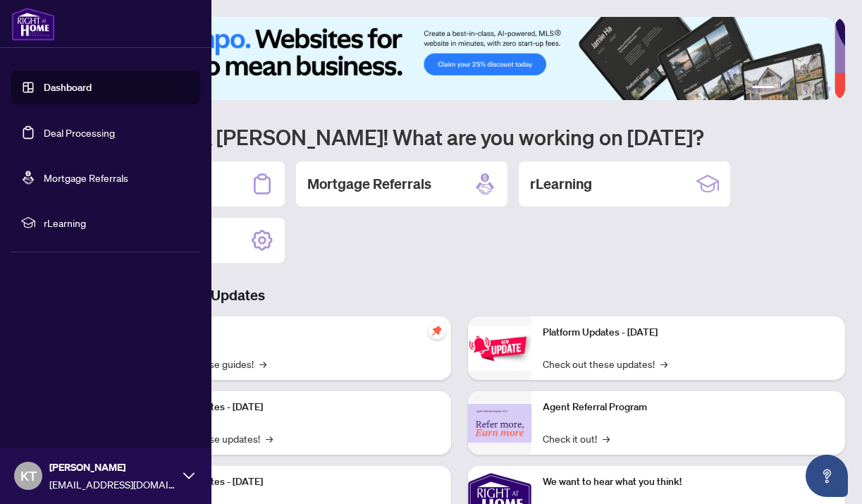 The height and width of the screenshot is (504, 862). What do you see at coordinates (454, 58) in the screenshot?
I see `img: Slide 0` at bounding box center [454, 58].